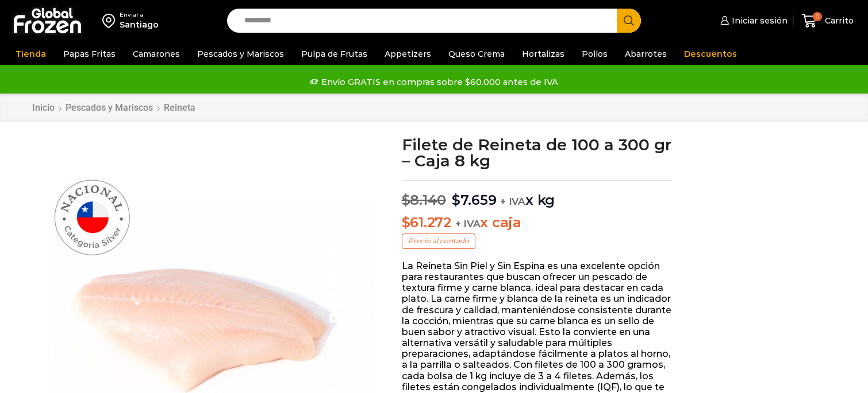  Describe the element at coordinates (179, 108) in the screenshot. I see `a: Reineta` at that location.